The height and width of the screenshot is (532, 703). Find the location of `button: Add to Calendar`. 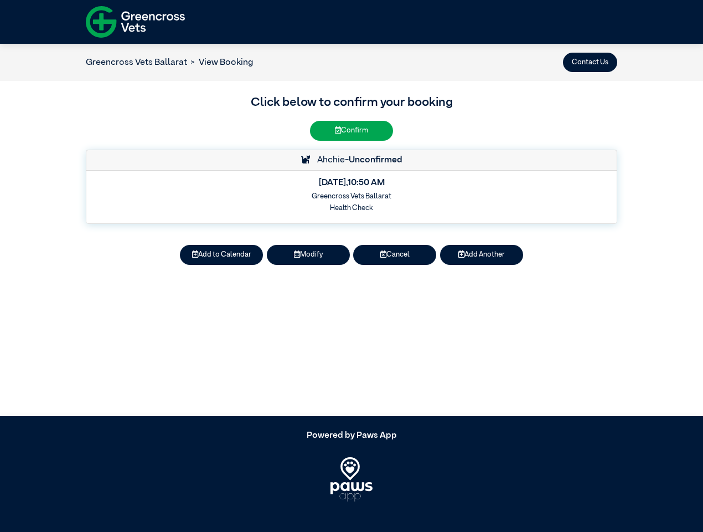

button: Add to Calendar is located at coordinates (221, 254).